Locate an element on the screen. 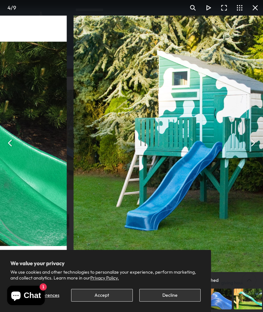 This screenshot has height=312, width=263. h2: We value your privacy is located at coordinates (106, 263).